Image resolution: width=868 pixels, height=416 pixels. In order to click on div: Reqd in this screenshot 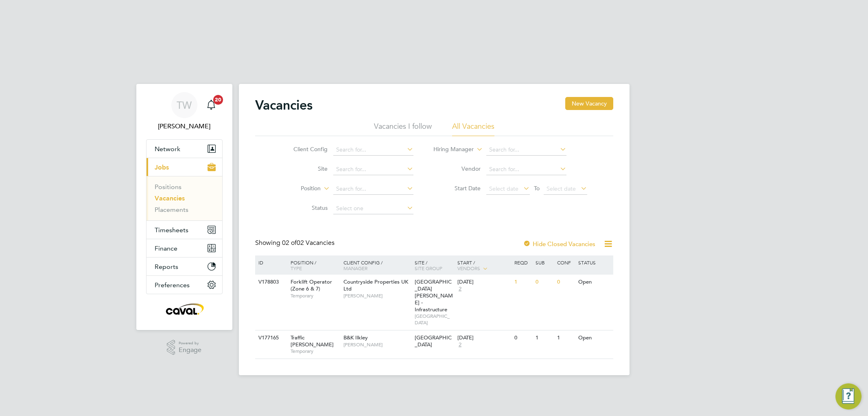, I will do `click(523, 263)`.